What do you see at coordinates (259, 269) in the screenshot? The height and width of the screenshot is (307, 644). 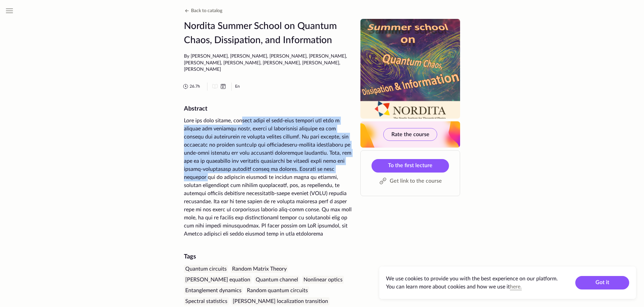 I see `div: Random Matrix Theory` at bounding box center [259, 269].